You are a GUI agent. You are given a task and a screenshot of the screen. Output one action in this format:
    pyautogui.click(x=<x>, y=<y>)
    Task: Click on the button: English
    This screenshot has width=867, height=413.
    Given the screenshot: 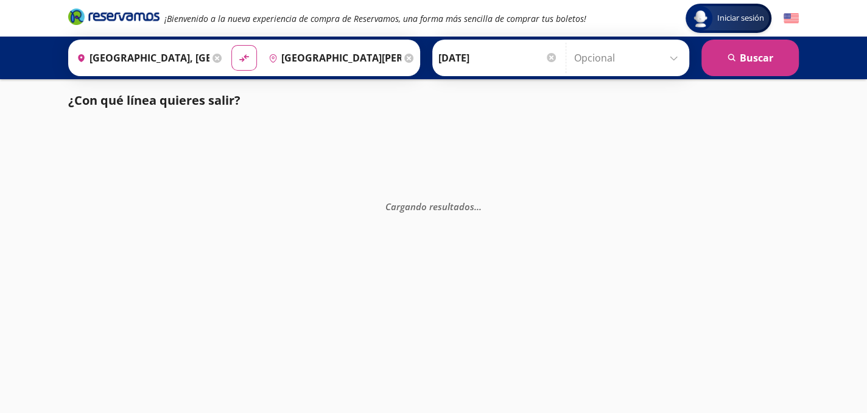 What is the action you would take?
    pyautogui.click(x=791, y=18)
    